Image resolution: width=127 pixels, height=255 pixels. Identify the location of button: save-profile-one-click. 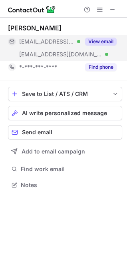
(65, 94).